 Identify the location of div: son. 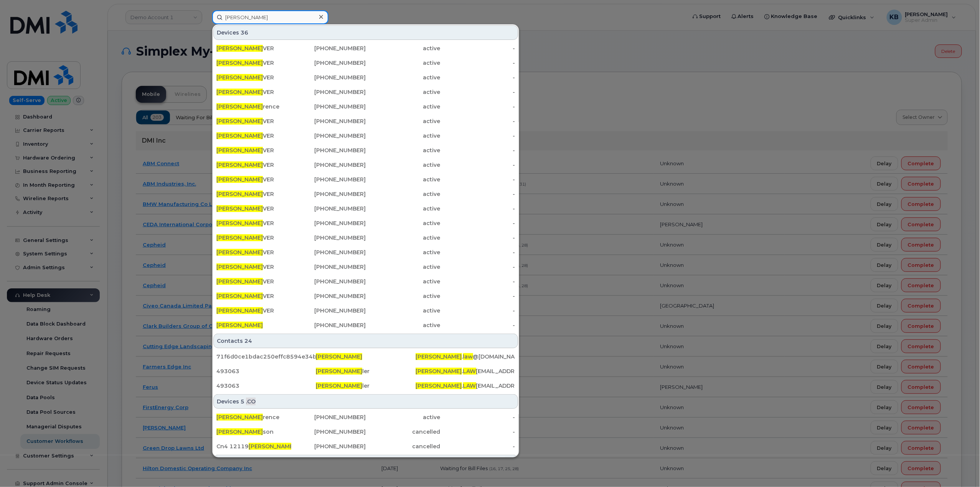
(253, 432).